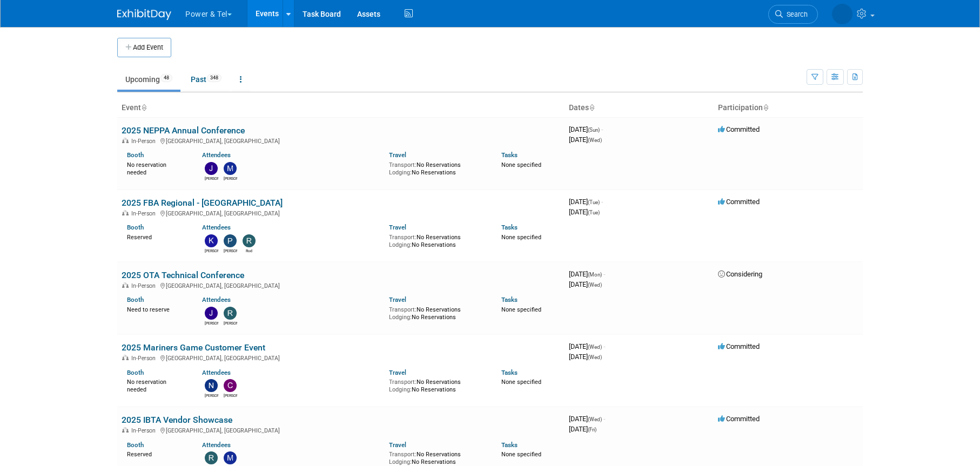  I want to click on button: Add Event, so click(144, 47).